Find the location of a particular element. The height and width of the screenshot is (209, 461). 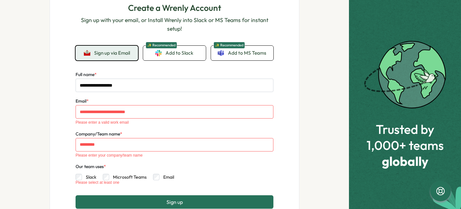

button: Sign up is located at coordinates (174, 202).